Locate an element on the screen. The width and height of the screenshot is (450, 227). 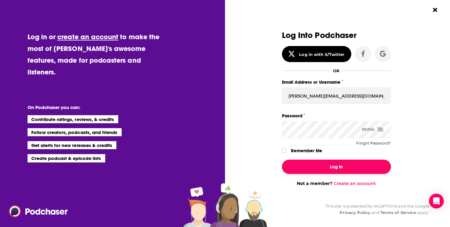
h3: Log Into Podchaser is located at coordinates (336, 35).